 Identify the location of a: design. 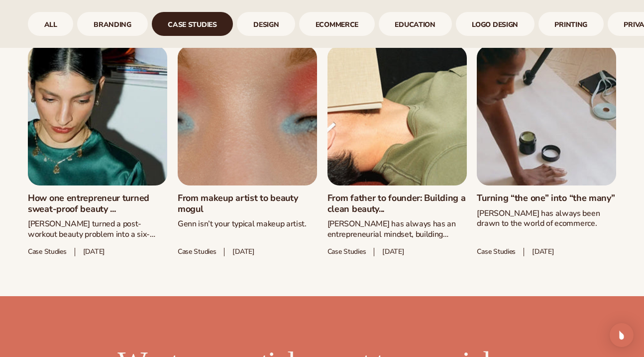
(266, 24).